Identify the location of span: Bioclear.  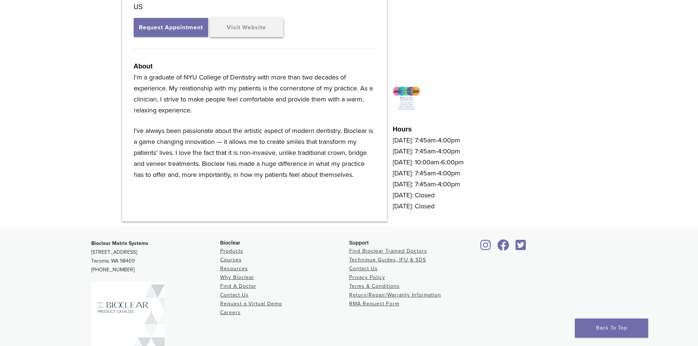
(230, 243).